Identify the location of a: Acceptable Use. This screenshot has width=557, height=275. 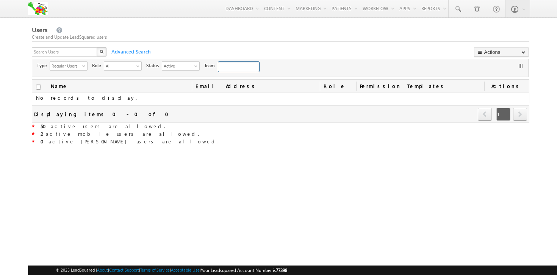
(185, 269).